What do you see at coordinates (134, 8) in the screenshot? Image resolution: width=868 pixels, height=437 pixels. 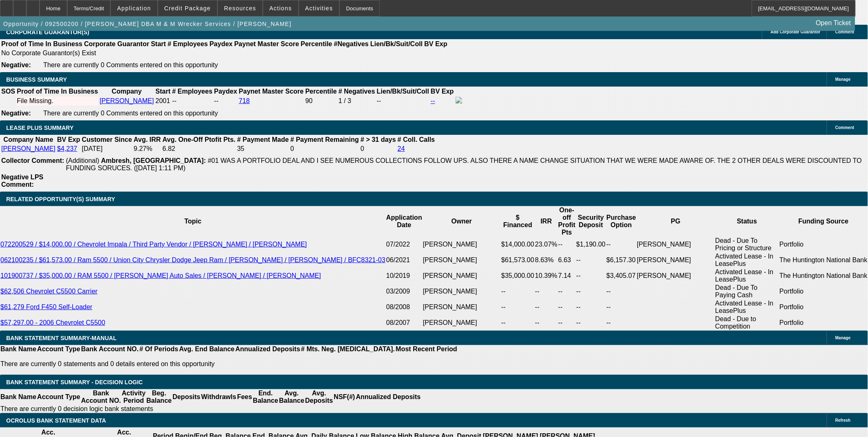 I see `button: Application` at bounding box center [134, 8].